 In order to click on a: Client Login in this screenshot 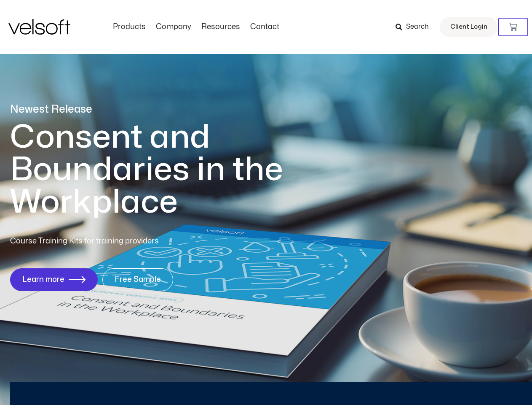, I will do `click(469, 27)`.